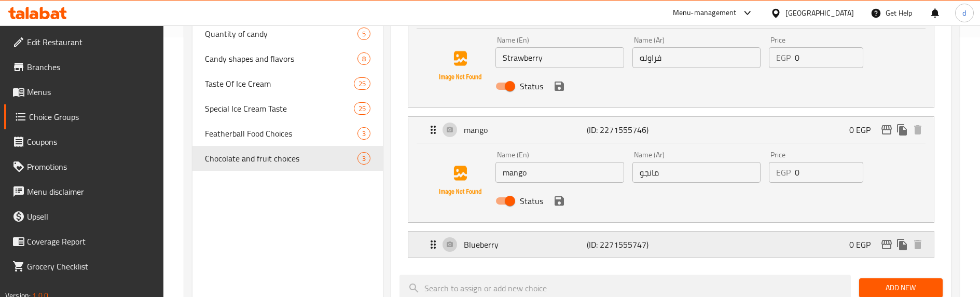 This screenshot has height=297, width=980. I want to click on img: Strawberry, so click(460, 66).